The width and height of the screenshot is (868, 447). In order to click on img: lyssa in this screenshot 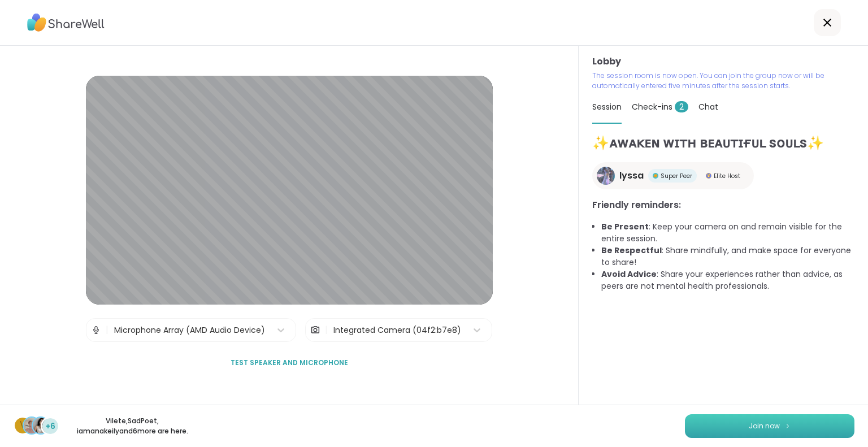, I will do `click(606, 176)`.